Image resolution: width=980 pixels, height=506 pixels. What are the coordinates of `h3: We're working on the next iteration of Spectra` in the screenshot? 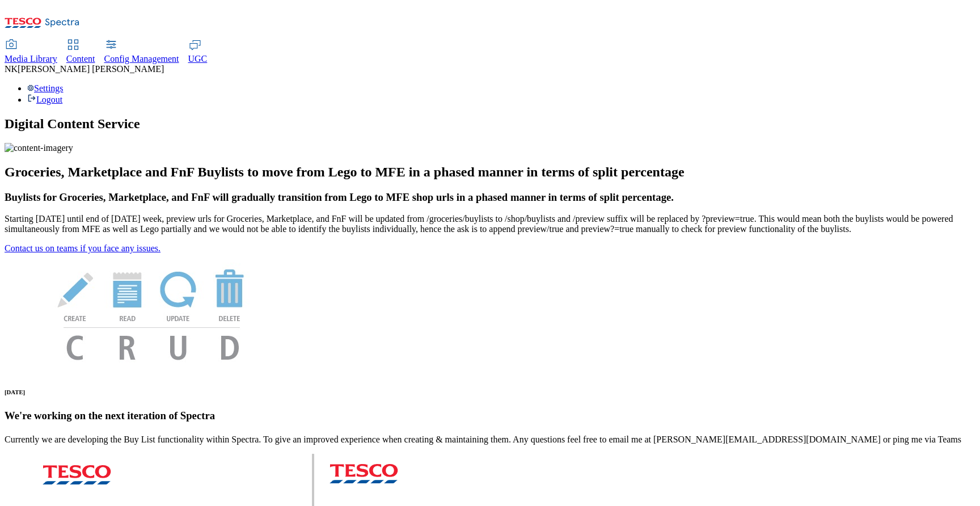 It's located at (490, 416).